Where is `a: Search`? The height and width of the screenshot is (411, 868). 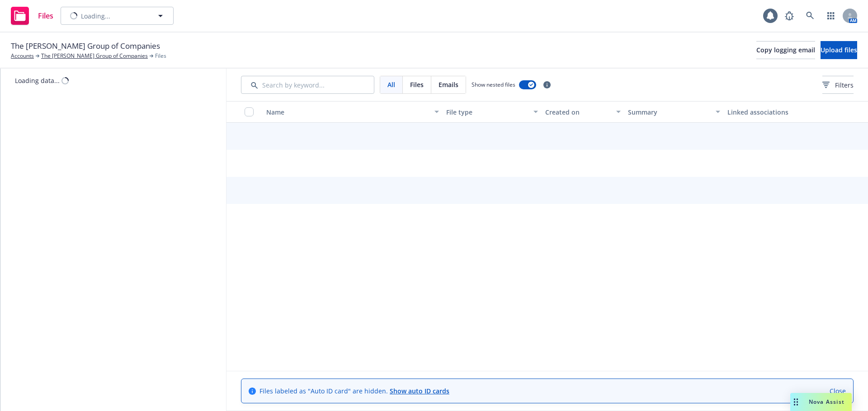 a: Search is located at coordinates (810, 16).